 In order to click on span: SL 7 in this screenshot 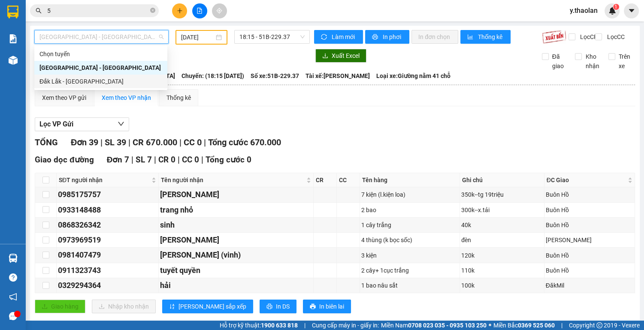, I will do `click(144, 159)`.